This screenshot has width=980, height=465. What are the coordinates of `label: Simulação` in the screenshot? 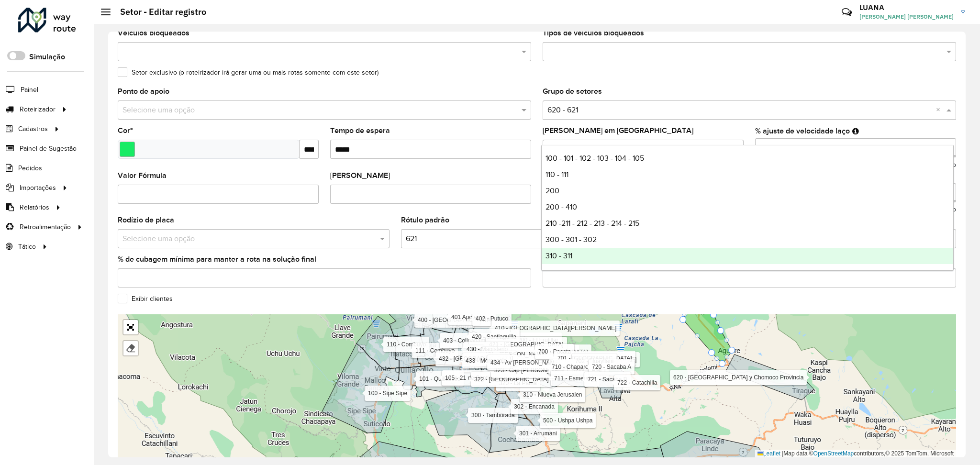 It's located at (47, 57).